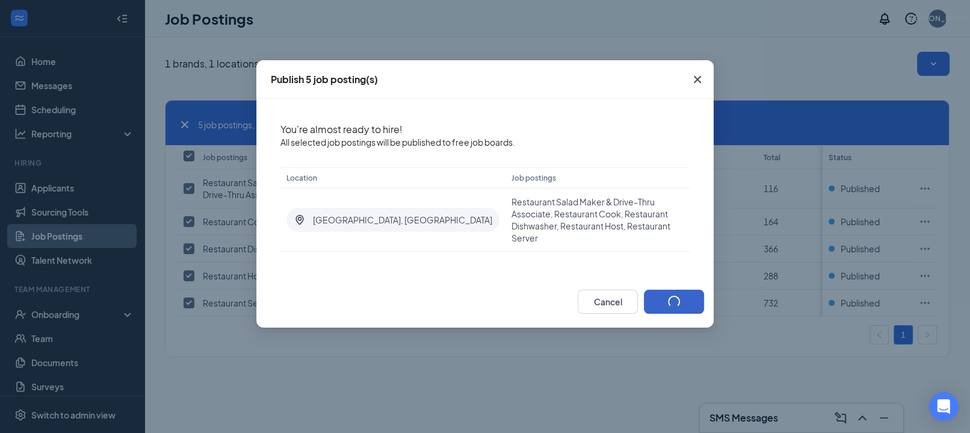 This screenshot has height=433, width=970. I want to click on button: Cancel, so click(608, 302).